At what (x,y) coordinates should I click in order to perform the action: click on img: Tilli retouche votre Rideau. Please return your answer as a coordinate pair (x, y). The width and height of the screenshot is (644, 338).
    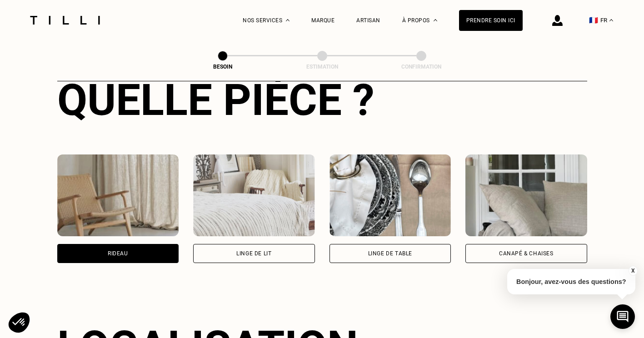
    Looking at the image, I should click on (118, 195).